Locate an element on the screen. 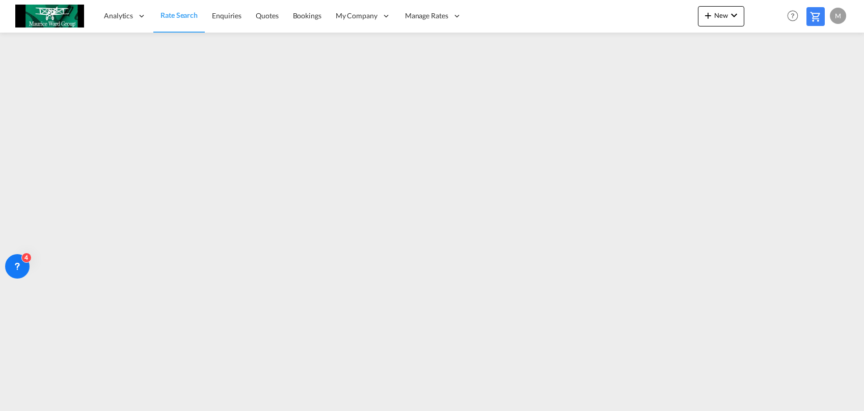 This screenshot has width=864, height=411. span: Bookings is located at coordinates (307, 15).